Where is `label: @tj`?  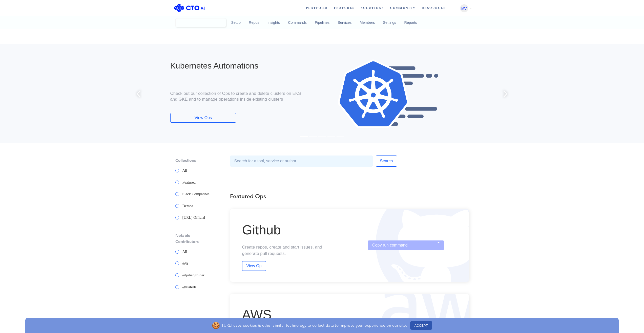
label: @tj is located at coordinates (182, 263).